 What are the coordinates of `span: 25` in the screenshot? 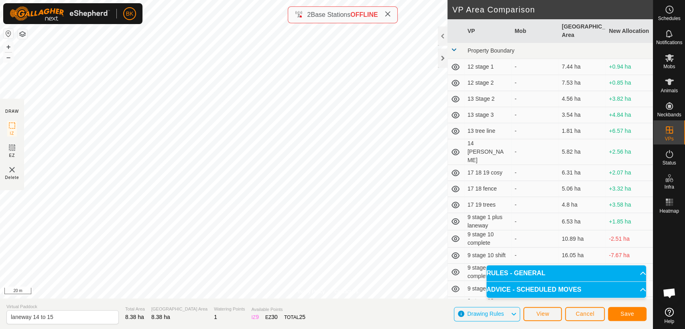 It's located at (302, 317).